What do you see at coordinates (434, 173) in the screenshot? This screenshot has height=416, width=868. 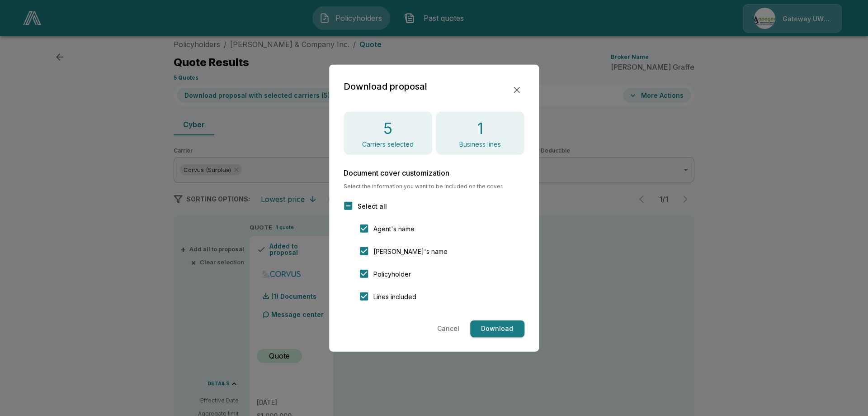 I see `h6: Document cover customization` at bounding box center [434, 173].